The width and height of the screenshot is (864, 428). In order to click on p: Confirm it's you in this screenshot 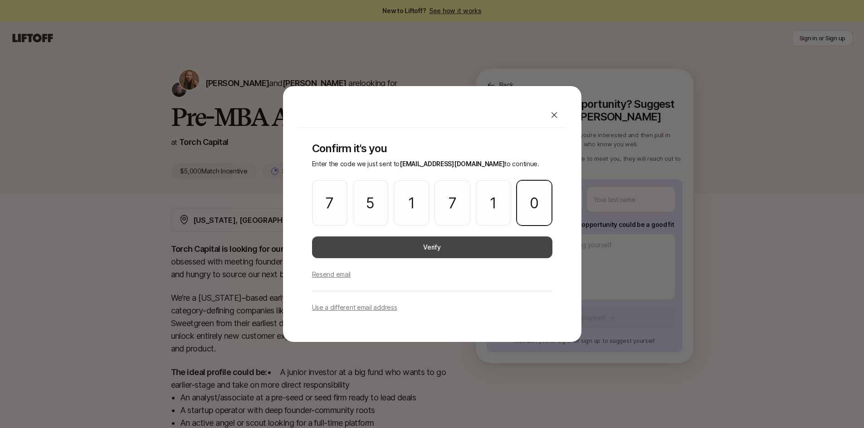, I will do `click(432, 149)`.